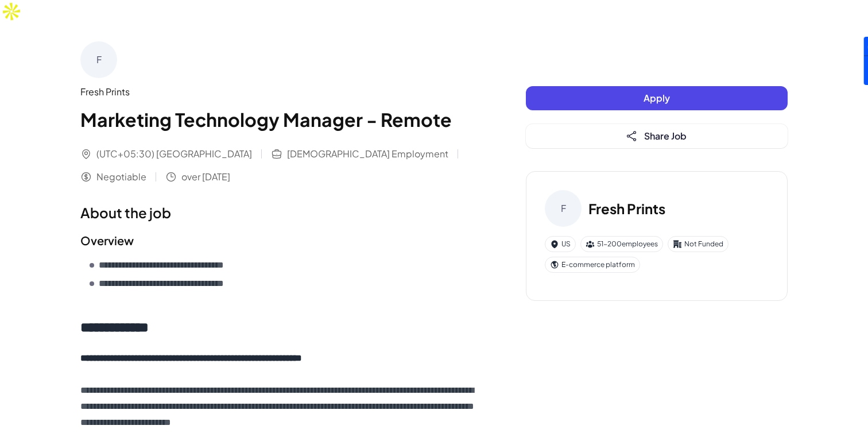 The width and height of the screenshot is (868, 437). Describe the element at coordinates (665, 135) in the screenshot. I see `span: Share Job` at that location.